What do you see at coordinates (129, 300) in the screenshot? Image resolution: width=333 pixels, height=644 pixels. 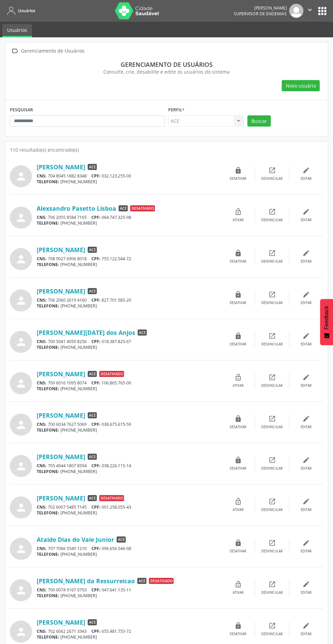 I see `div: 706 2060 2619 4160 827.701.585-20` at bounding box center [129, 300].